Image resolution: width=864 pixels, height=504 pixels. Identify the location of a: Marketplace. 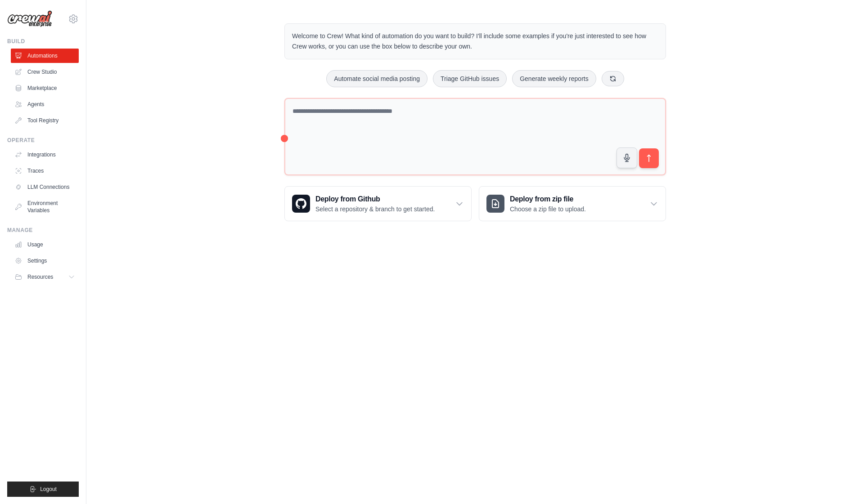
(45, 88).